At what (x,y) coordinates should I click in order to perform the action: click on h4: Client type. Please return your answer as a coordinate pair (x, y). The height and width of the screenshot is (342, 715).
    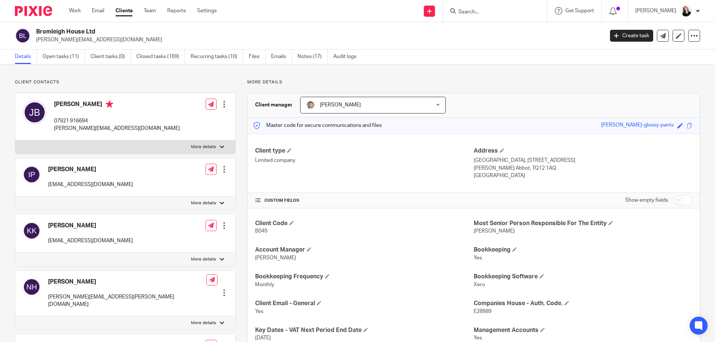
    Looking at the image, I should click on (364, 151).